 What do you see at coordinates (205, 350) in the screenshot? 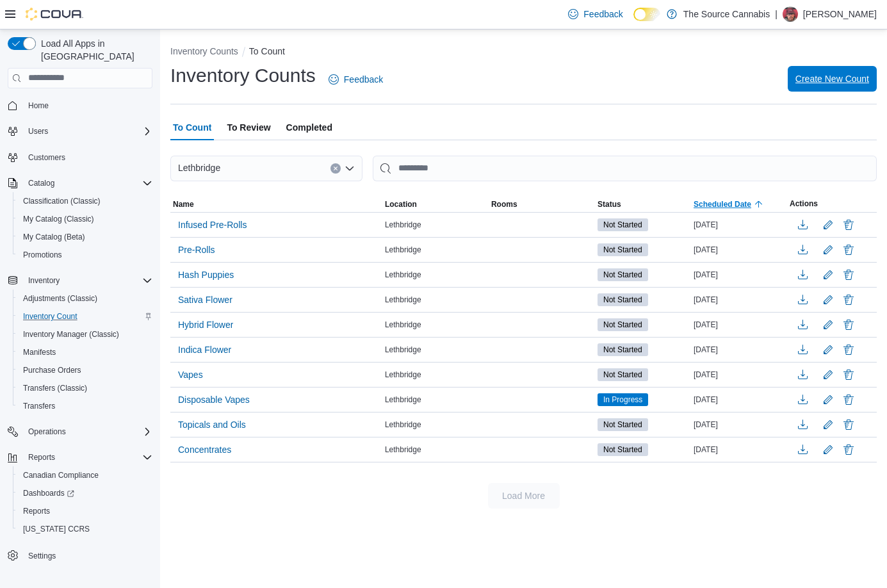
I see `button: Indica Flower` at bounding box center [205, 350].